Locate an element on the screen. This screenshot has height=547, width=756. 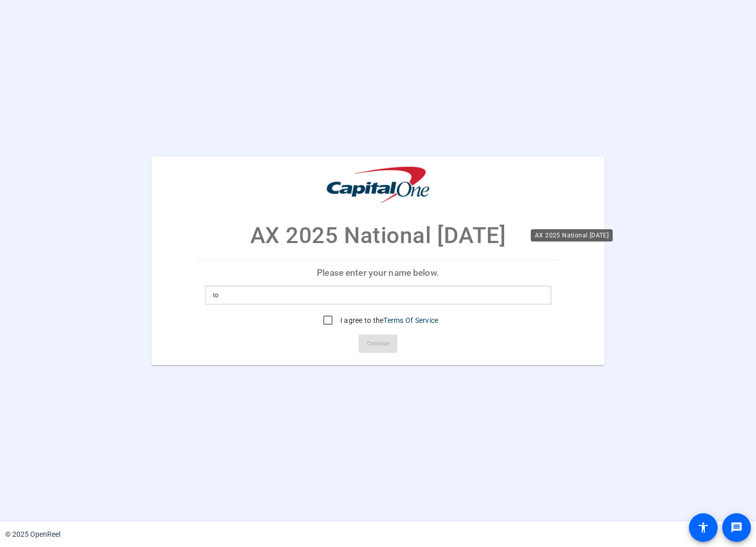
img: company-logo is located at coordinates (378, 184).